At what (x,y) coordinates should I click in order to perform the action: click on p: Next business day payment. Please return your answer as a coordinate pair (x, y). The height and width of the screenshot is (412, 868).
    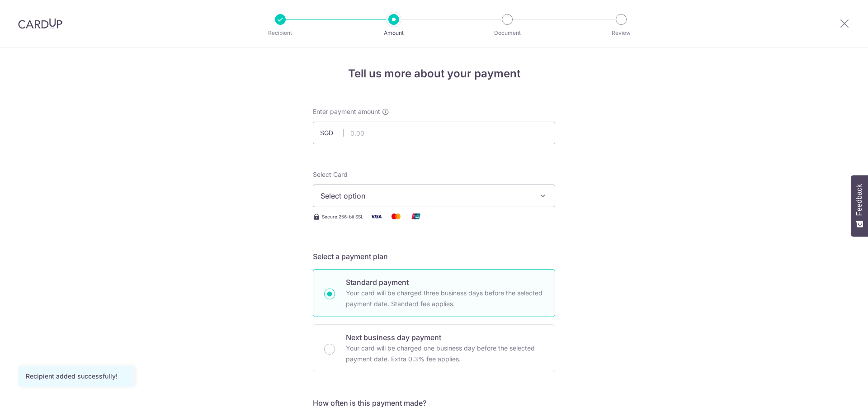
    Looking at the image, I should click on (445, 337).